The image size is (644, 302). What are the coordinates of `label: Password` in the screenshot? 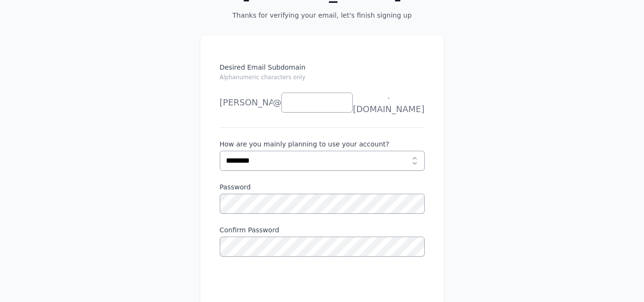 It's located at (323, 187).